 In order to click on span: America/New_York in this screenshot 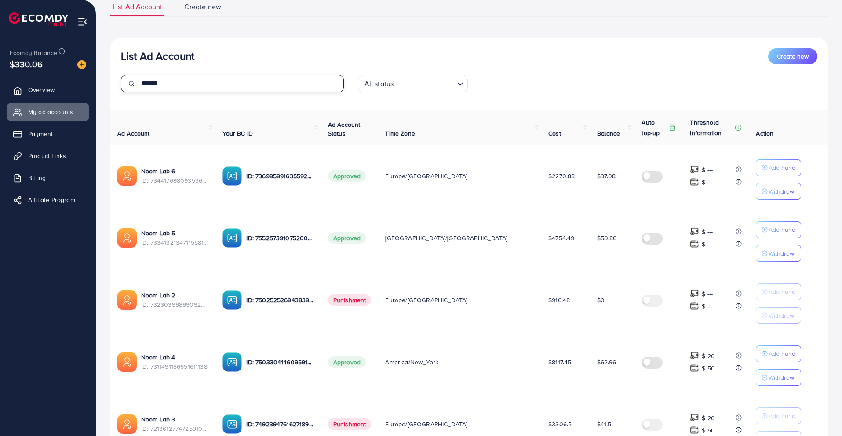, I will do `click(412, 362)`.